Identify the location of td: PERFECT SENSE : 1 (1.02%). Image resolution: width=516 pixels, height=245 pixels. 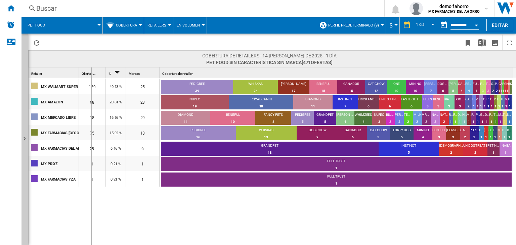
(474, 103).